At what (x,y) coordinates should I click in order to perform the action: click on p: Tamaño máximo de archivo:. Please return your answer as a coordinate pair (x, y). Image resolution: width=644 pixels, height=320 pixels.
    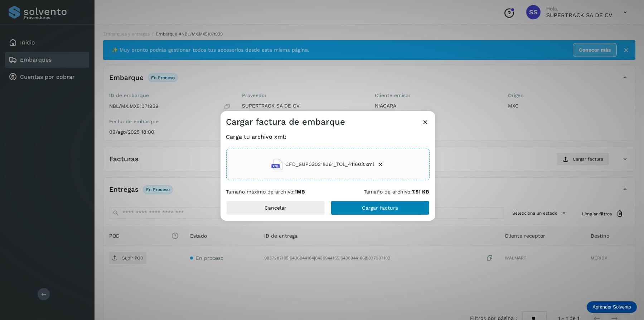
    Looking at the image, I should click on (266, 192).